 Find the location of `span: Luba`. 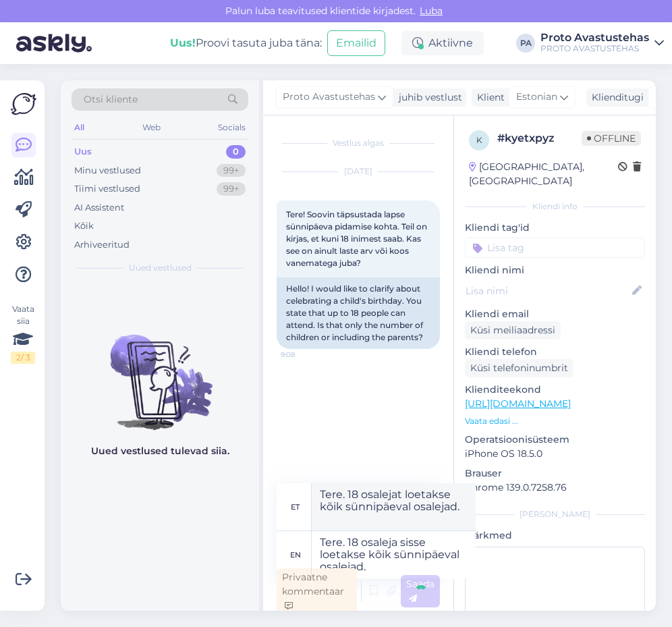

span: Luba is located at coordinates (431, 11).